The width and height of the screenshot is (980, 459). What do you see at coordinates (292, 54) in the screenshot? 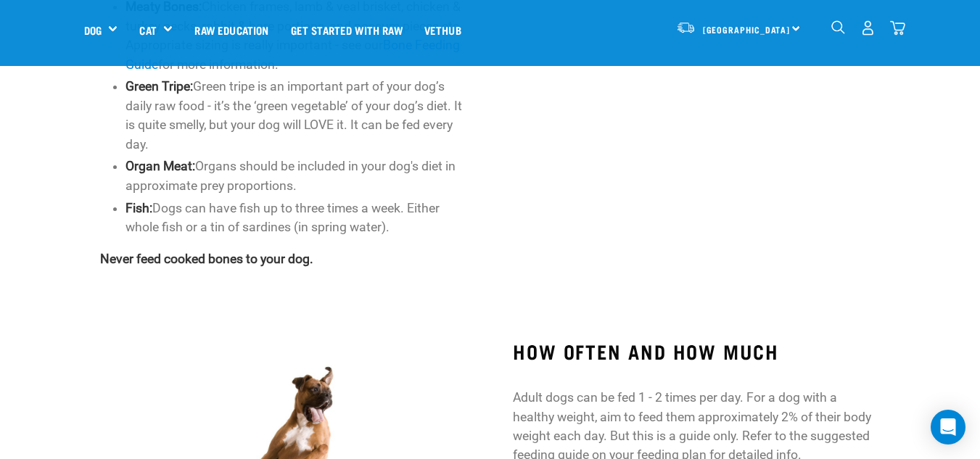
I see `a: Bone Feeding Guide` at bounding box center [292, 54].